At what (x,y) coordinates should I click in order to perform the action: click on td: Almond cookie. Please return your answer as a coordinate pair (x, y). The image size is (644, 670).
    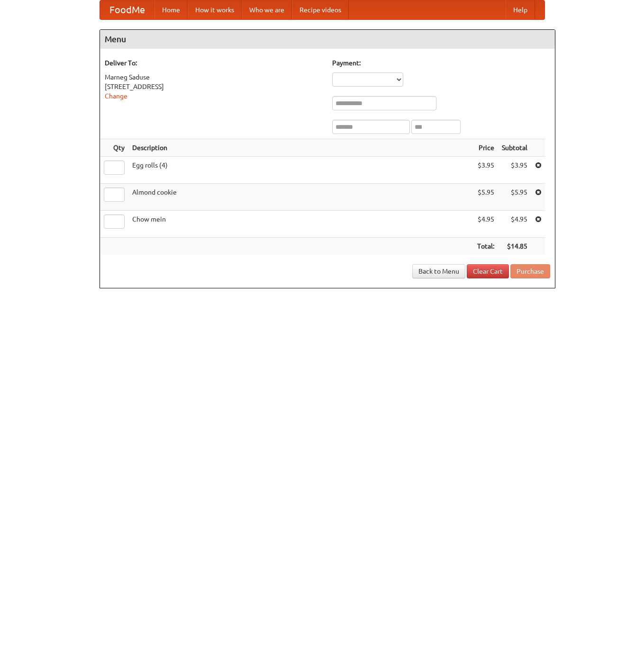
    Looking at the image, I should click on (301, 197).